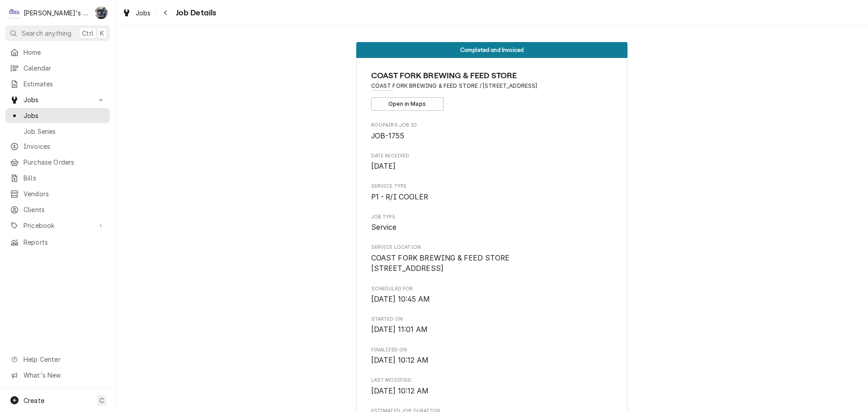 The width and height of the screenshot is (868, 412). Describe the element at coordinates (57, 178) in the screenshot. I see `a: Bills` at that location.